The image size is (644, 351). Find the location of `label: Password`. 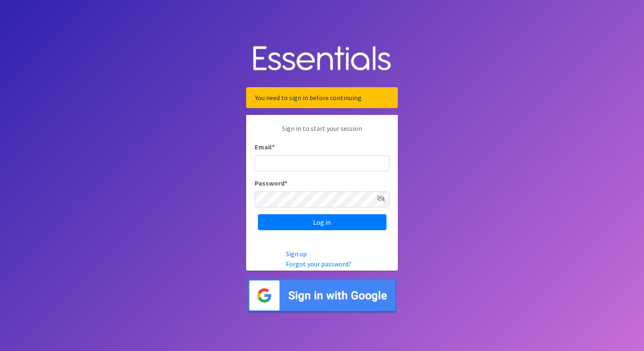

label: Password is located at coordinates (271, 183).